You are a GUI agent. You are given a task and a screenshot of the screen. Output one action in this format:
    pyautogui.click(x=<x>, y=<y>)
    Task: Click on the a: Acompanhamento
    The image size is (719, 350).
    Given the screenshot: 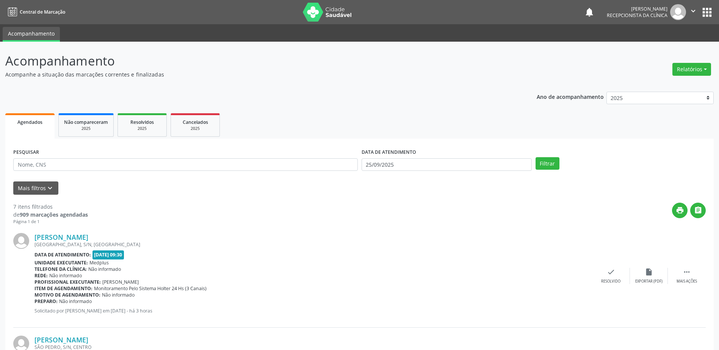 What is the action you would take?
    pyautogui.click(x=31, y=34)
    